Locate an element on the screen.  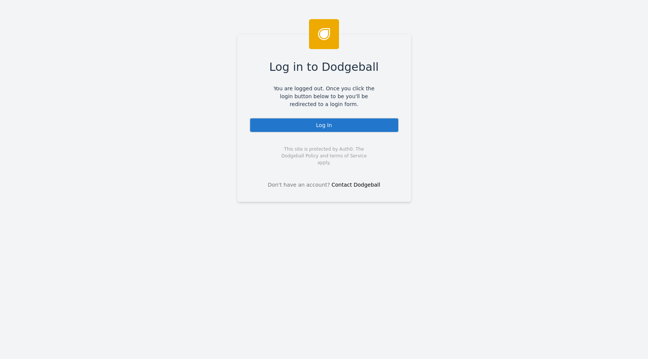
div: Log In is located at coordinates (324, 125).